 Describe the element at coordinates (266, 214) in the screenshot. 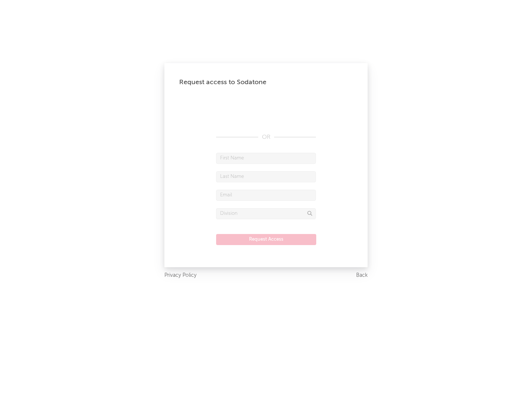

I see `input: Division` at that location.